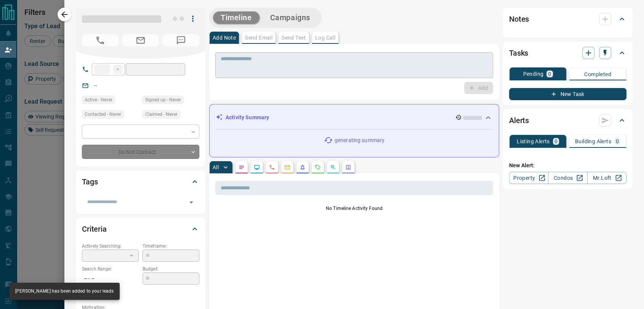 The width and height of the screenshot is (644, 309). What do you see at coordinates (237, 18) in the screenshot?
I see `button: Timeline` at bounding box center [237, 18].